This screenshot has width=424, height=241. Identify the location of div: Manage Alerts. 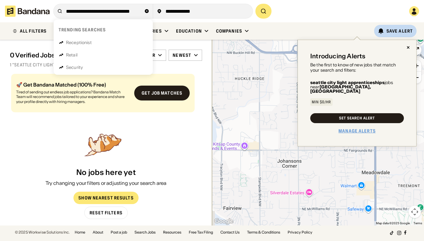
(357, 131).